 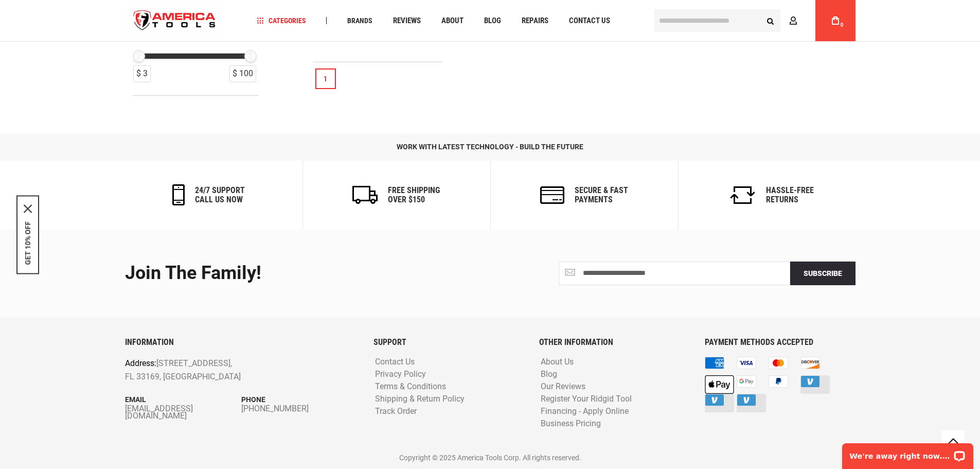 I want to click on h6: Free Shipping Over $150, so click(x=414, y=195).